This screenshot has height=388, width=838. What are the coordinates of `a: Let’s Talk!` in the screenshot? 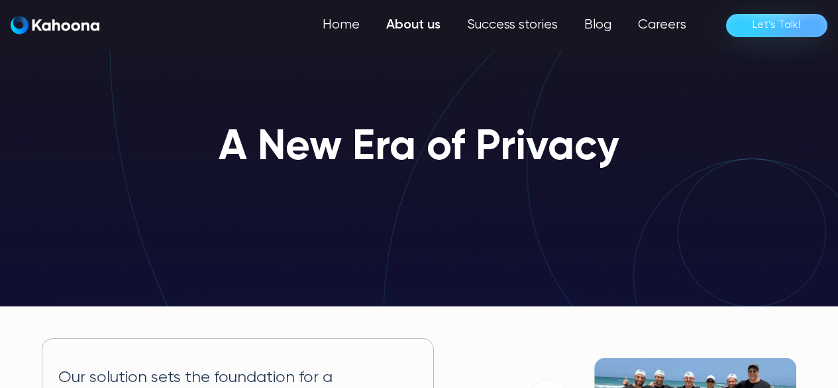 It's located at (777, 25).